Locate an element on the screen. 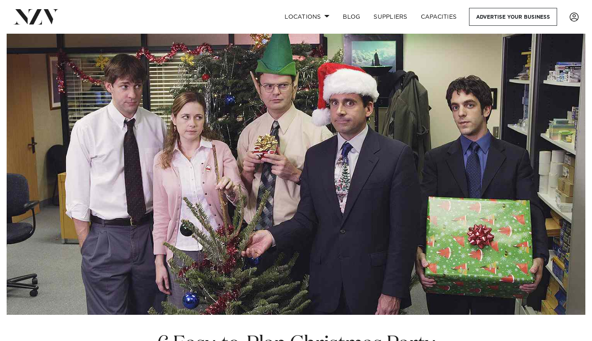 The width and height of the screenshot is (592, 341). img: nzv-logo.png is located at coordinates (36, 17).